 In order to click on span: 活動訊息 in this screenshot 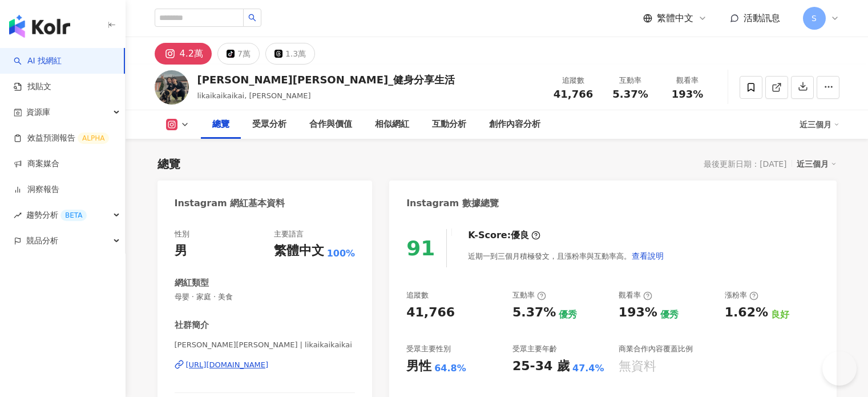, I will do `click(761, 18)`.